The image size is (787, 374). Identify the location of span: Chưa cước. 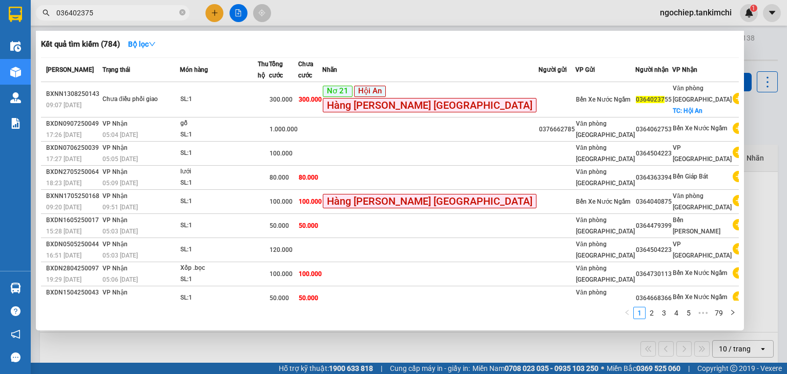
(305, 70).